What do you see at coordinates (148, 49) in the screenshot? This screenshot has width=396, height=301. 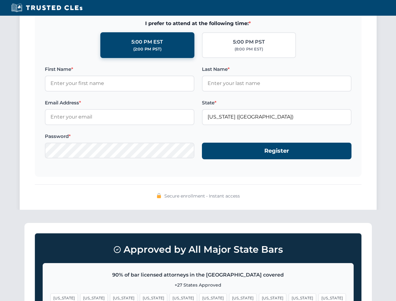 I see `div: (2:00 PM PST)` at bounding box center [148, 49].